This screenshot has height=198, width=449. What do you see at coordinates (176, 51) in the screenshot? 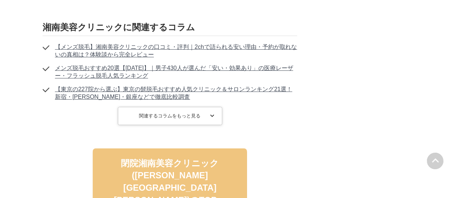
I see `p: 【メンズ脱毛】湘南美容クリニックの口コミ・評判｜2chで語られる安い理由・予約が取れないの真相は？体験談から完全レビュー` at bounding box center [176, 51].